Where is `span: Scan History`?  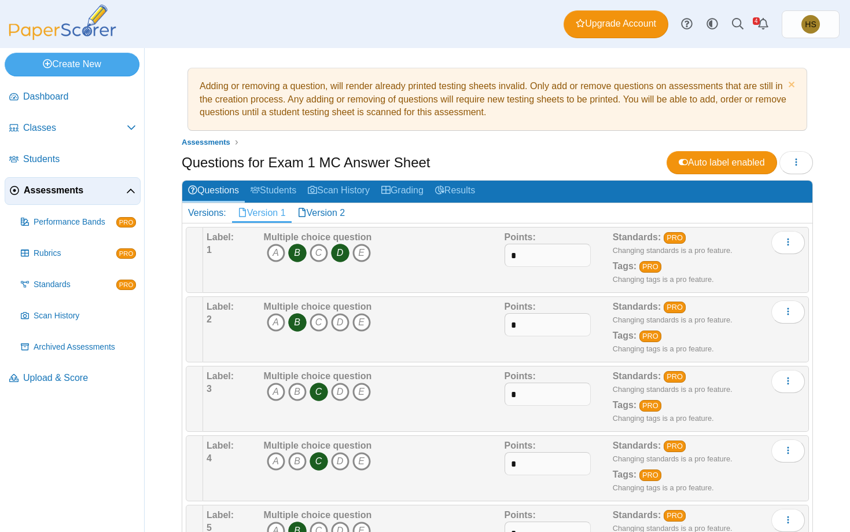 span: Scan History is located at coordinates (84, 316).